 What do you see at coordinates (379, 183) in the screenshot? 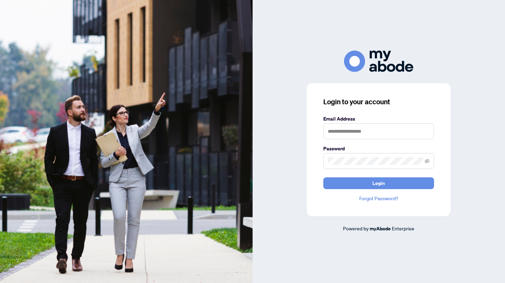
I see `button: Login` at bounding box center [379, 183].